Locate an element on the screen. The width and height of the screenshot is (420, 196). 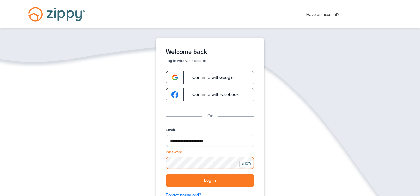
span: Have an account? is located at coordinates (323, 13).